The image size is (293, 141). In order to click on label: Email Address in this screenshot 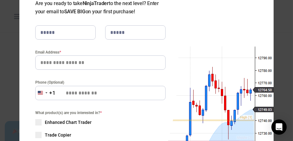, I will do `click(100, 52)`.